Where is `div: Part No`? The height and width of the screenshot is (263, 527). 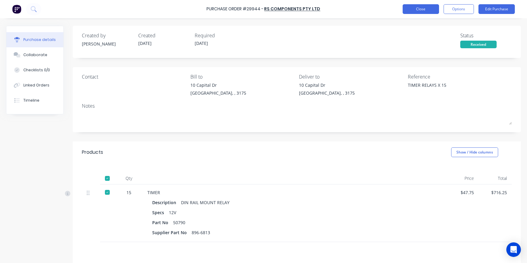
div: Part No is located at coordinates (162, 222).